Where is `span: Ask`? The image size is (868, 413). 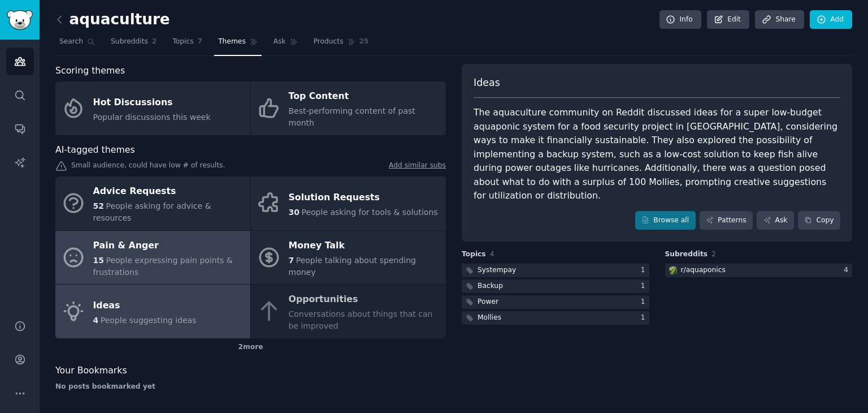
span: Ask is located at coordinates (280, 42).